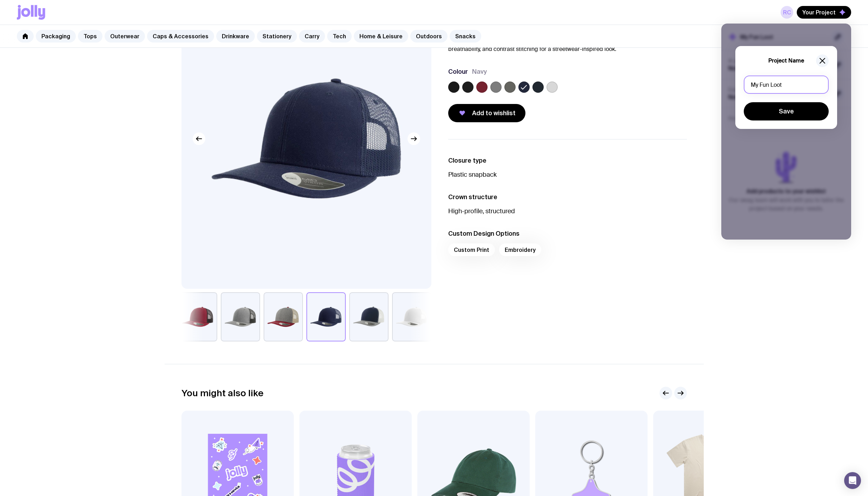  Describe the element at coordinates (568, 233) in the screenshot. I see `h3: Custom Design Options` at that location.